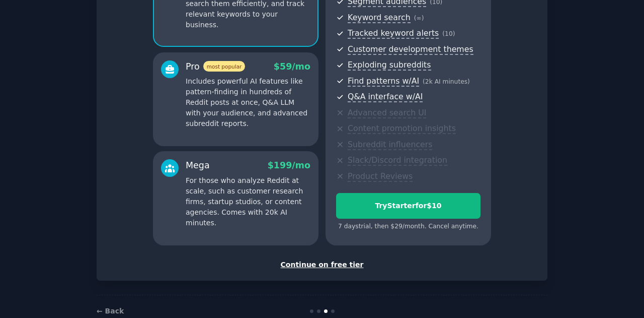 This screenshot has height=318, width=644. Describe the element at coordinates (389, 65) in the screenshot. I see `span: Exploding subreddits` at that location.